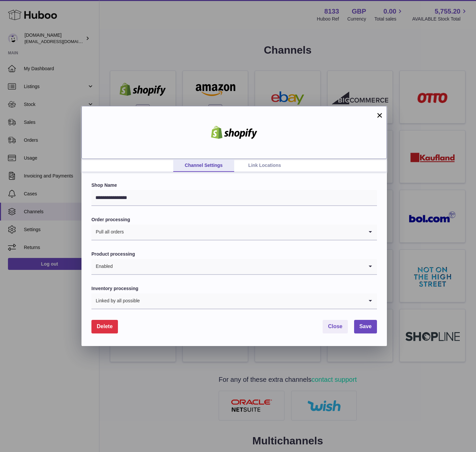 The width and height of the screenshot is (476, 452). I want to click on button: Delete, so click(104, 326).